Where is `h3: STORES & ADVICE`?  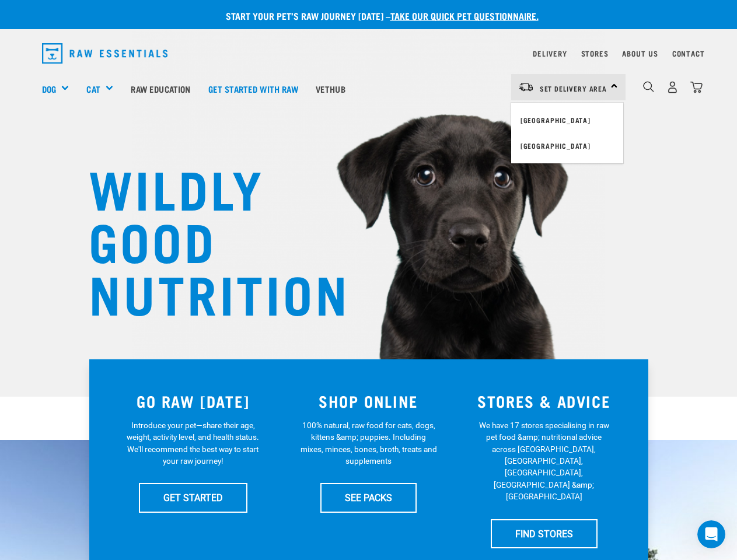
h3: STORES & ADVICE is located at coordinates (544, 401).